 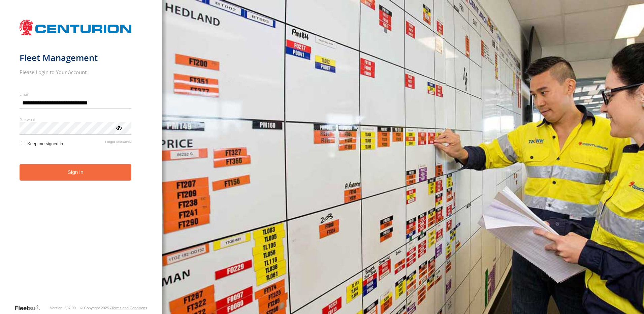 I want to click on div: © Copyright 2025 -, so click(x=113, y=308).